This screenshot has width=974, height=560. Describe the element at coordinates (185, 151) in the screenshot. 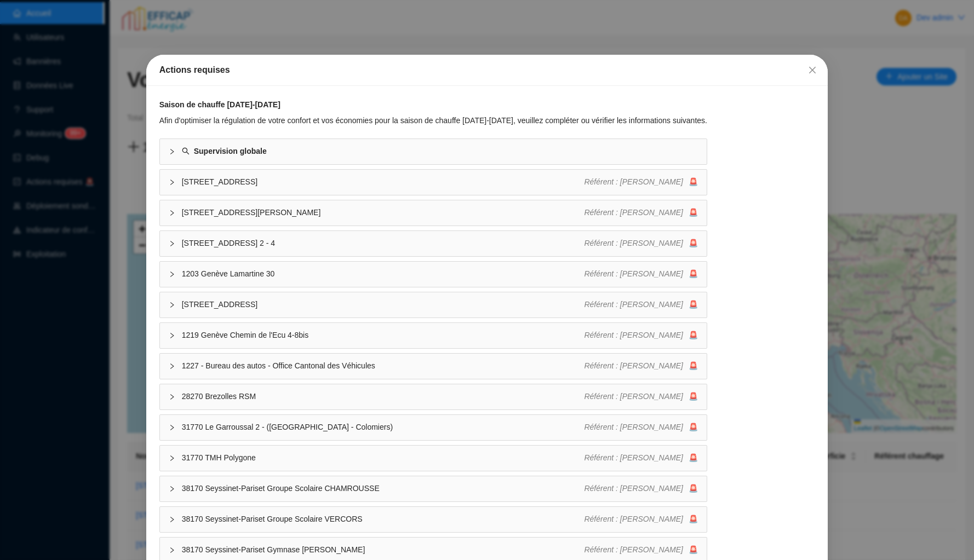

I see `span: search` at that location.